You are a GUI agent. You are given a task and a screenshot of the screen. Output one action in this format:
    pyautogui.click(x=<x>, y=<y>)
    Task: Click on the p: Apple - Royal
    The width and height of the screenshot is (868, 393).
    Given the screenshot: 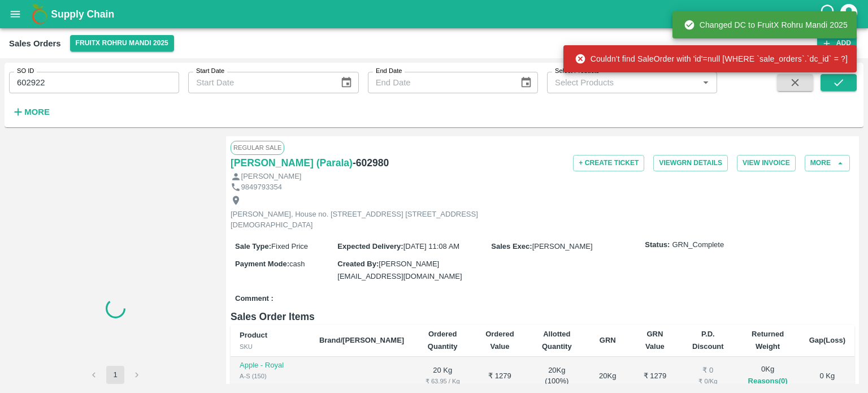 What is the action you would take?
    pyautogui.click(x=270, y=365)
    